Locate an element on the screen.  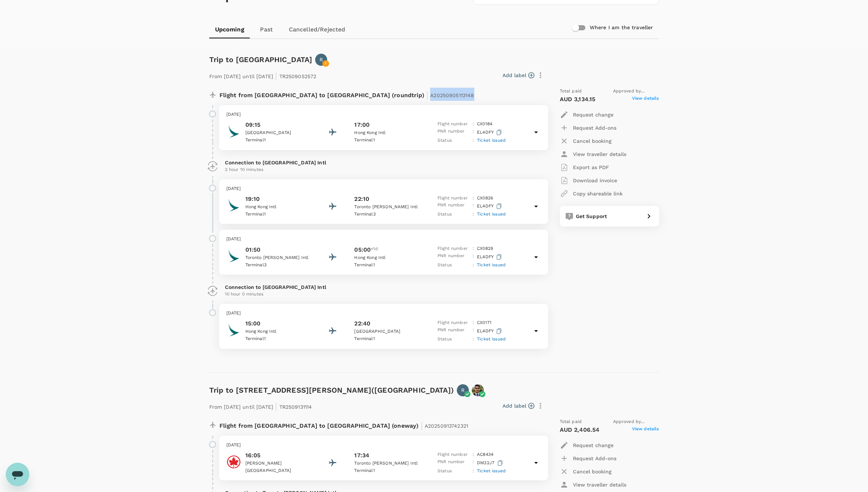
p: 01:50 is located at coordinates (278, 250).